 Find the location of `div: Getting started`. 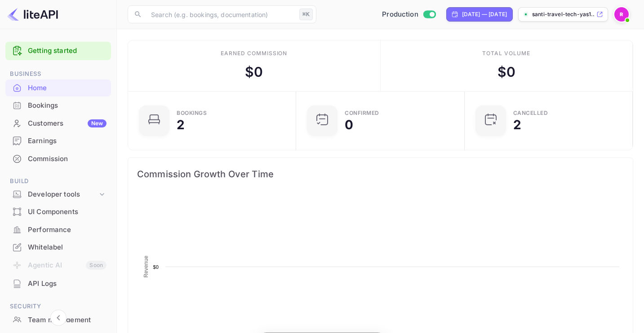

div: Getting started is located at coordinates (58, 51).